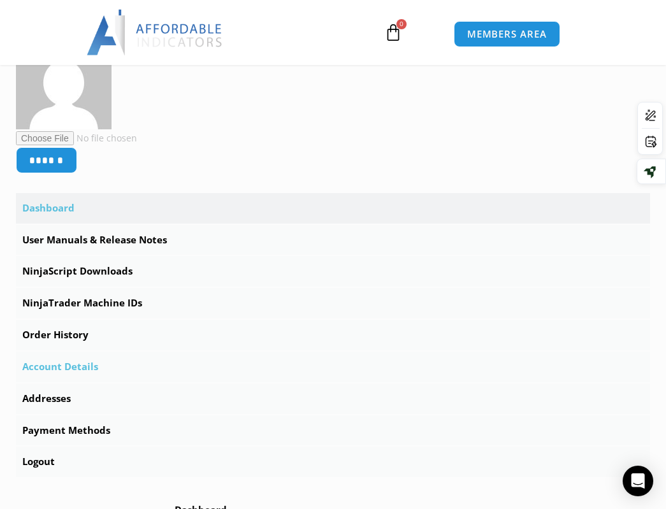 Image resolution: width=666 pixels, height=509 pixels. Describe the element at coordinates (507, 34) in the screenshot. I see `a: MEMBERS AREA` at that location.